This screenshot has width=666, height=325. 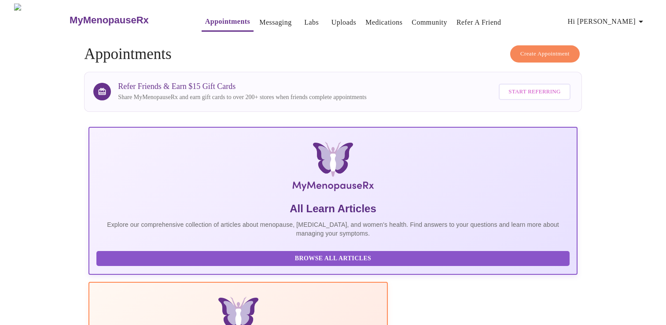 What do you see at coordinates (534, 92) in the screenshot?
I see `button: Start Referring` at bounding box center [534, 92].